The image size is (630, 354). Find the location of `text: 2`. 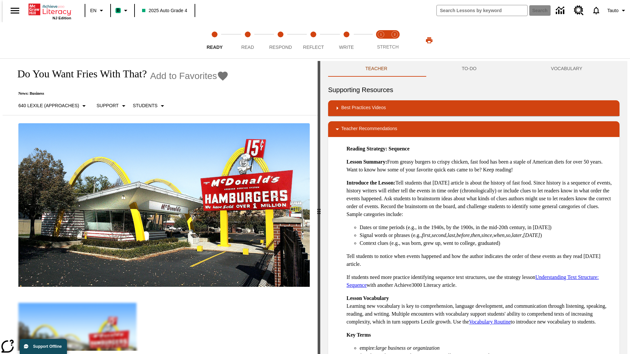

text: 2 is located at coordinates (394, 34).